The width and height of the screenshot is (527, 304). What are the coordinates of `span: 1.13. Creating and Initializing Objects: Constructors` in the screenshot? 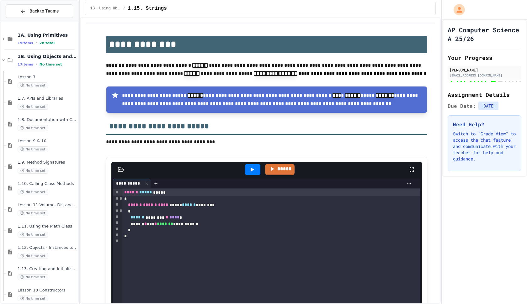 It's located at (47, 269).